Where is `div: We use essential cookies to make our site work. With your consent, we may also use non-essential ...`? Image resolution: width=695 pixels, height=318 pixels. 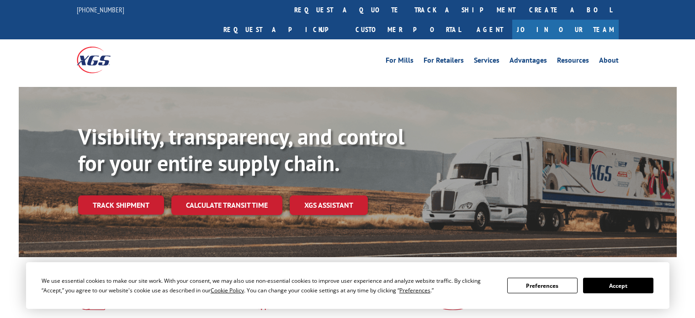
div: We use essential cookies to make our site work. With your consent, we may also use non-essential ... is located at coordinates (269, 285).